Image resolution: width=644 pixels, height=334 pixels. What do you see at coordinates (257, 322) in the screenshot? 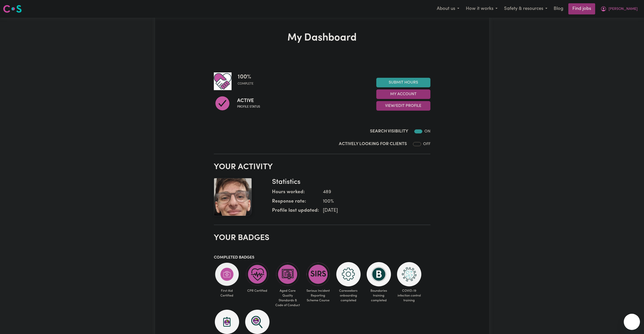
I see `img: NDIS Worker Screening Verified` at bounding box center [257, 322].